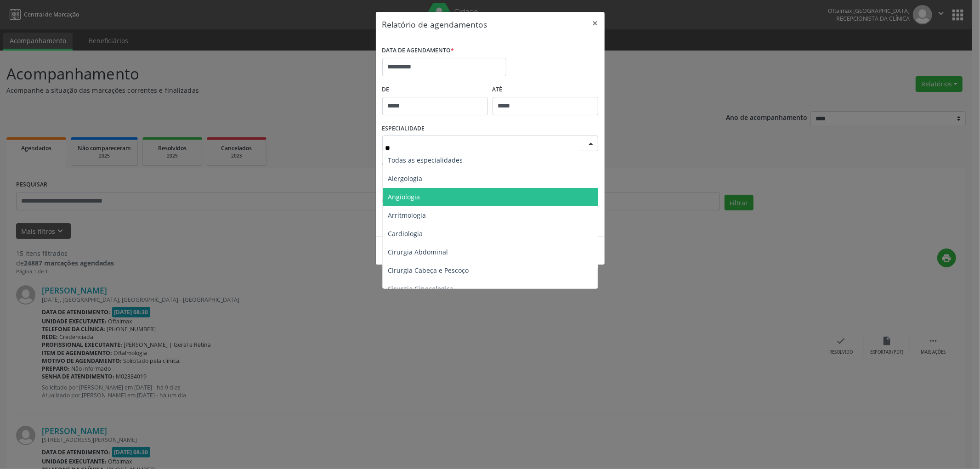 The height and width of the screenshot is (469, 980). Describe the element at coordinates (407, 215) in the screenshot. I see `span: Arritmologia` at that location.